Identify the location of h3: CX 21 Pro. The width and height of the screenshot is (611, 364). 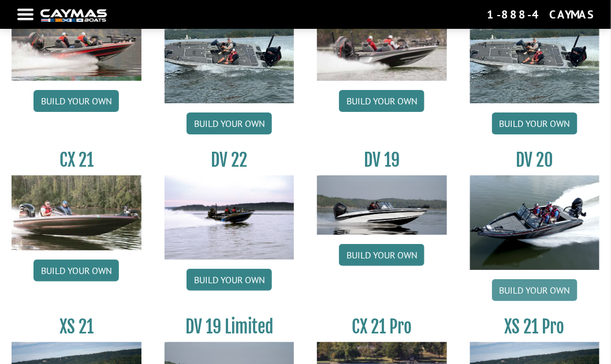
(382, 326).